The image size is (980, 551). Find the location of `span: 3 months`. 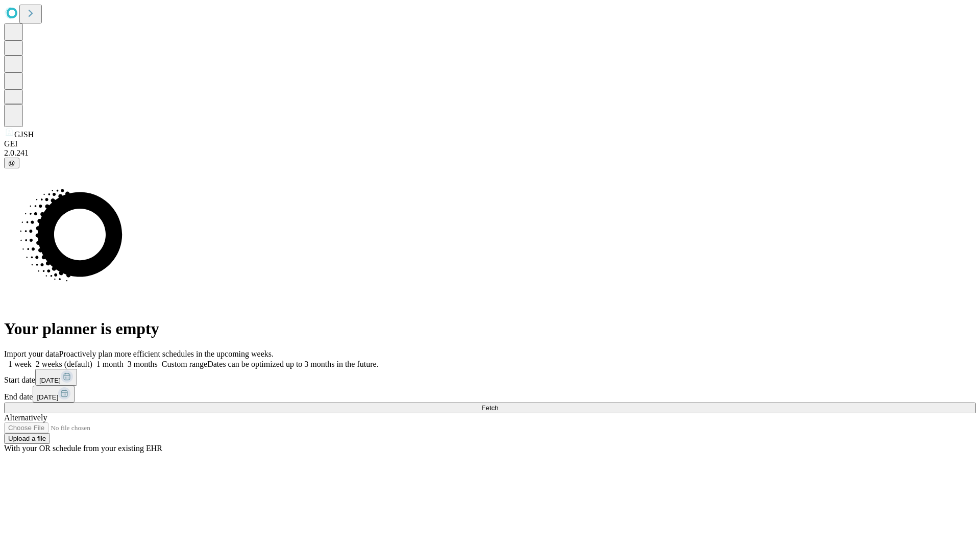

span: 3 months is located at coordinates (142, 364).